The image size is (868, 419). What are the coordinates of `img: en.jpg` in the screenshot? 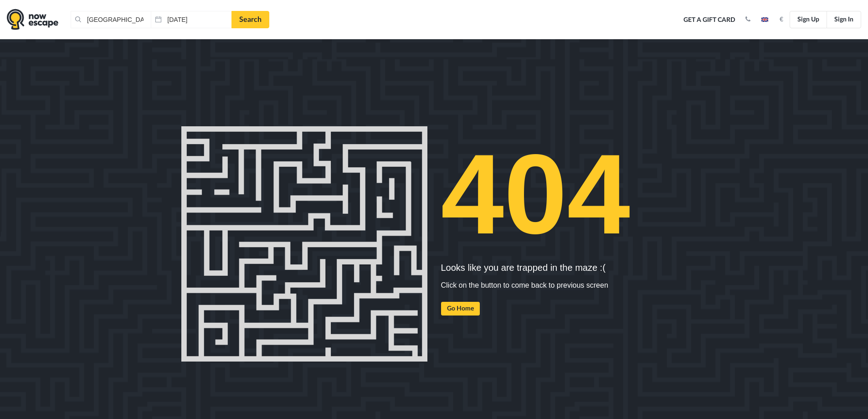 It's located at (764, 20).